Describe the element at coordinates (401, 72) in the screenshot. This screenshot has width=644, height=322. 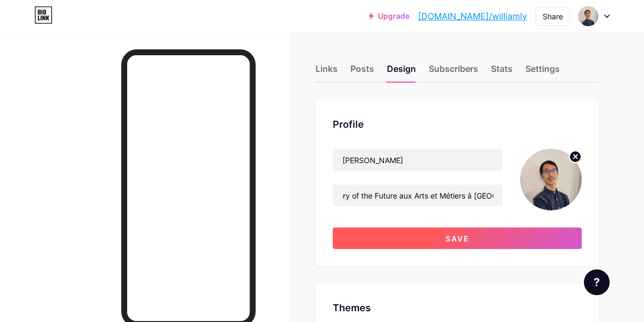
I see `div: Design` at that location.